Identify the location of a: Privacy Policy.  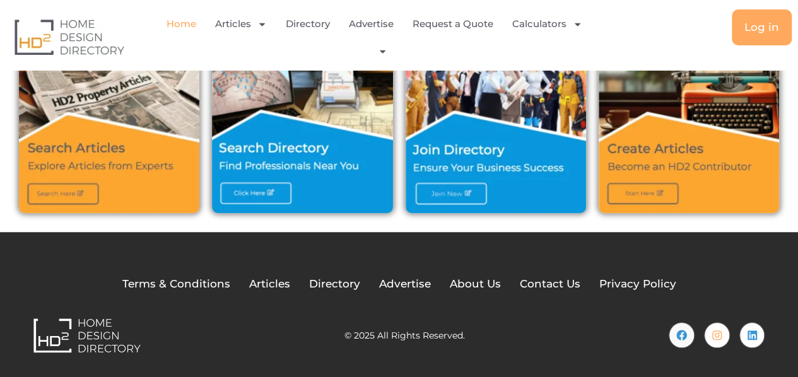
(638, 284).